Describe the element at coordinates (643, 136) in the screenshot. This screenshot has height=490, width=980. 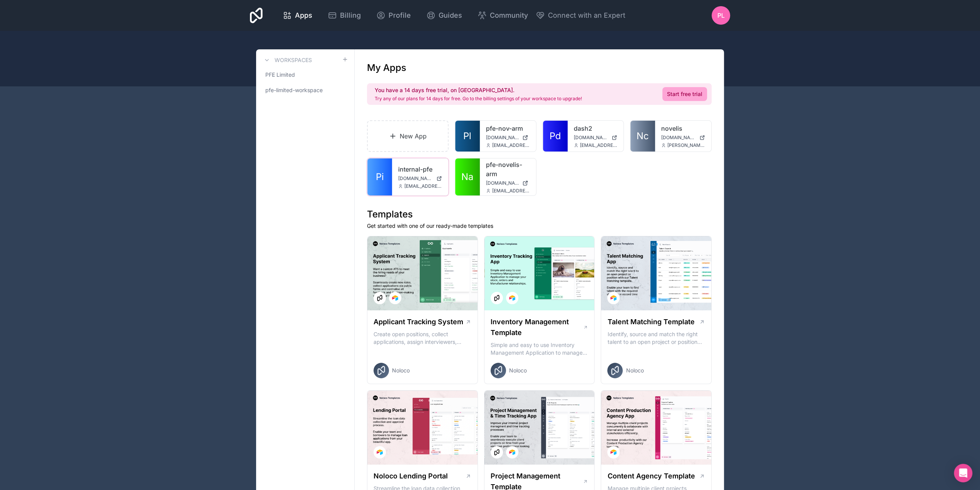
I see `a: Nc` at that location.